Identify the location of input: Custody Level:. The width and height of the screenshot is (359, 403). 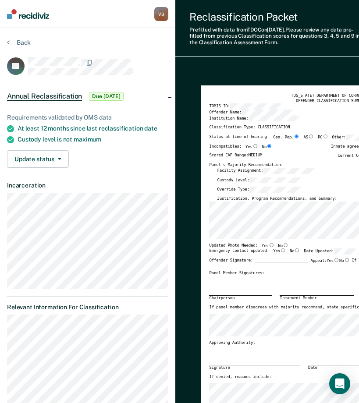
(276, 181).